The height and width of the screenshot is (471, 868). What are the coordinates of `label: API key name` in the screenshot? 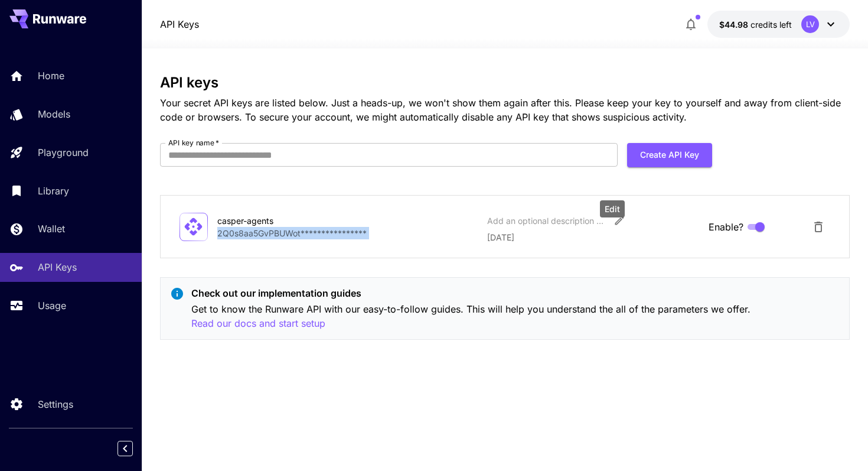 It's located at (193, 143).